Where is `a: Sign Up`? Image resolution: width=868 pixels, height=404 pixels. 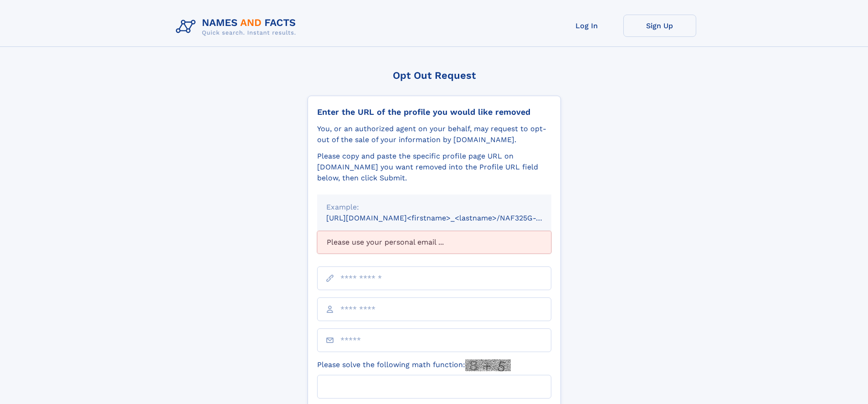
a: Sign Up is located at coordinates (660, 26).